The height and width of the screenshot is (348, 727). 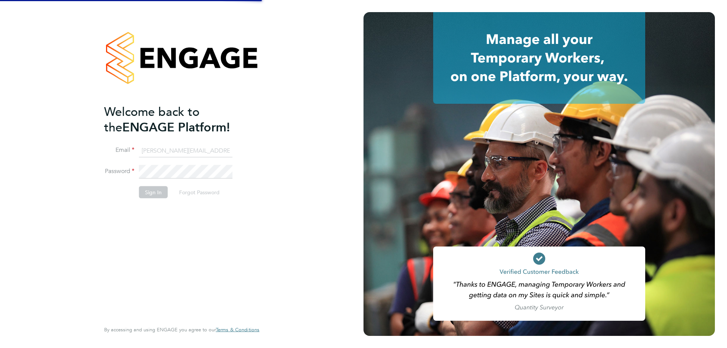 I want to click on button: Forgot Password, so click(x=199, y=192).